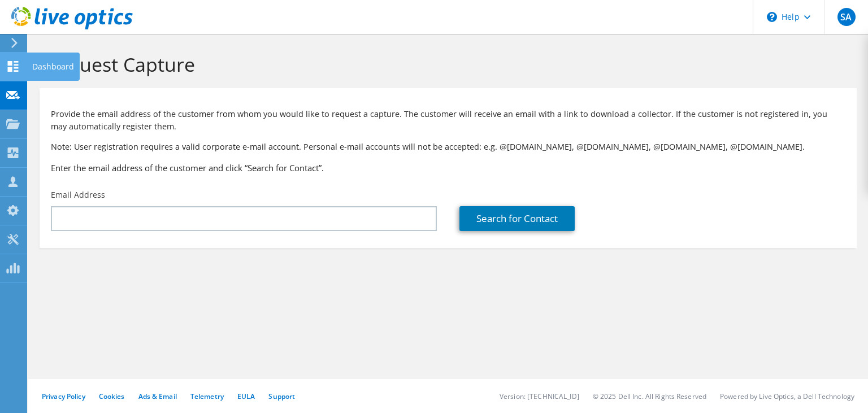 The height and width of the screenshot is (413, 868). What do you see at coordinates (847, 17) in the screenshot?
I see `span: SA` at bounding box center [847, 17].